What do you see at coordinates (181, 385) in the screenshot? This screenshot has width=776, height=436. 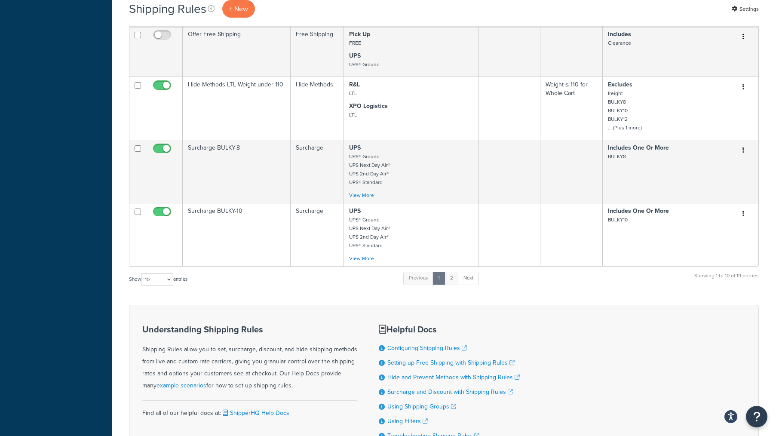 I see `a: example scenarios` at bounding box center [181, 385].